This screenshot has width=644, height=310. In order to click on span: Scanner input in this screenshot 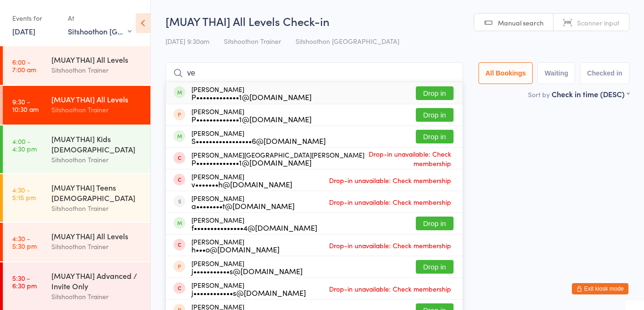, I will do `click(598, 22)`.